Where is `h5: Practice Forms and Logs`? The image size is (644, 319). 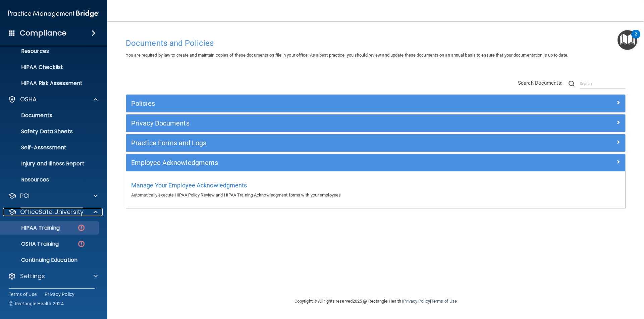 h5: Practice Forms and Logs is located at coordinates (313, 143).